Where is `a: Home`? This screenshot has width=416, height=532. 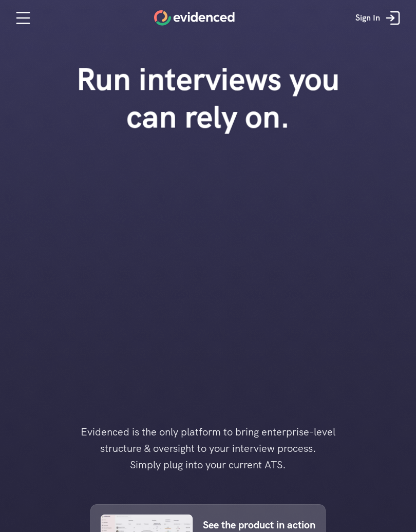 a: Home is located at coordinates (194, 18).